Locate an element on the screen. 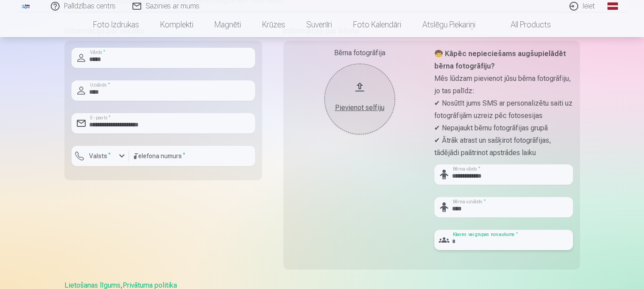 The width and height of the screenshot is (644, 289). div: Bērna fotogrāfija is located at coordinates (360, 53).